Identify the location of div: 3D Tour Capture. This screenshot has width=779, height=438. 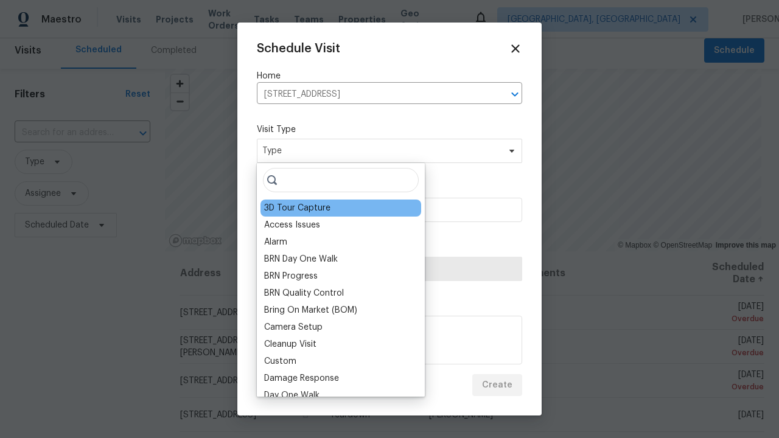
(297, 208).